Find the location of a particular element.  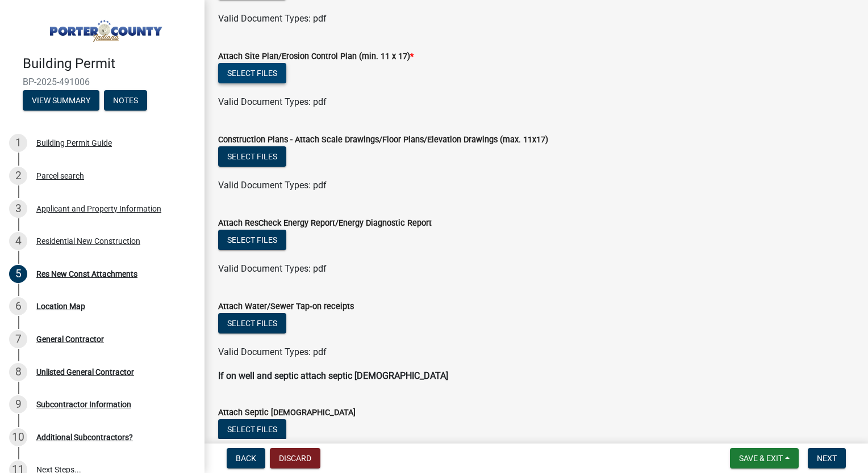

div: 10 is located at coordinates (18, 438).